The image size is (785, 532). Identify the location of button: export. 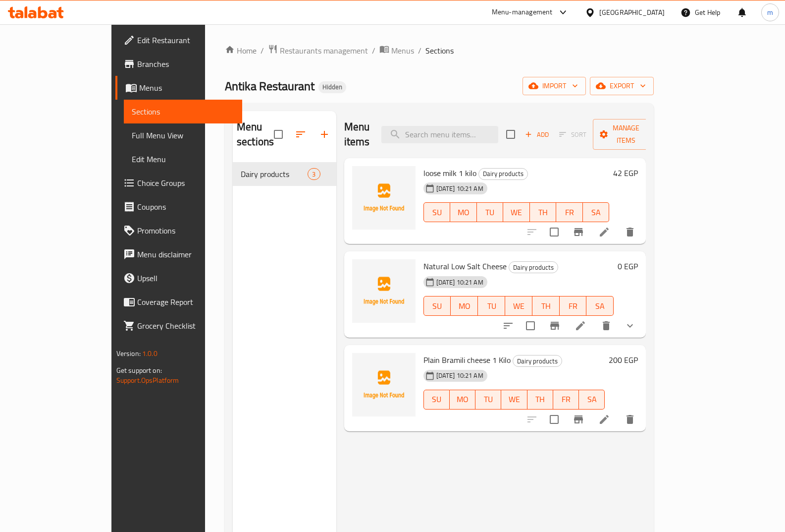
(622, 86).